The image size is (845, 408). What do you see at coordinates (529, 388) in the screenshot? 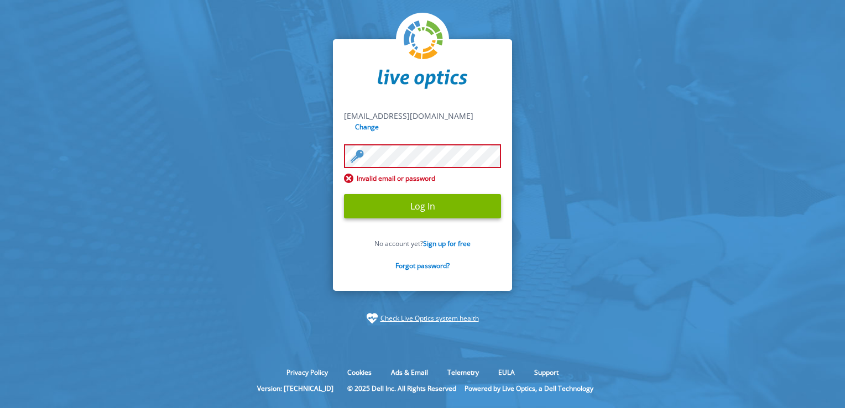
I see `li: Powered by Live Optics, a Dell Technology` at bounding box center [529, 388].